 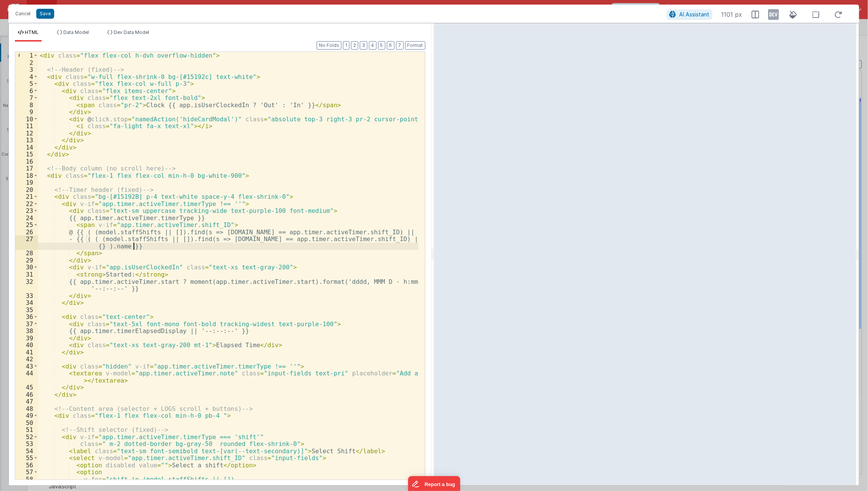 I want to click on span: 1101 px, so click(x=732, y=15).